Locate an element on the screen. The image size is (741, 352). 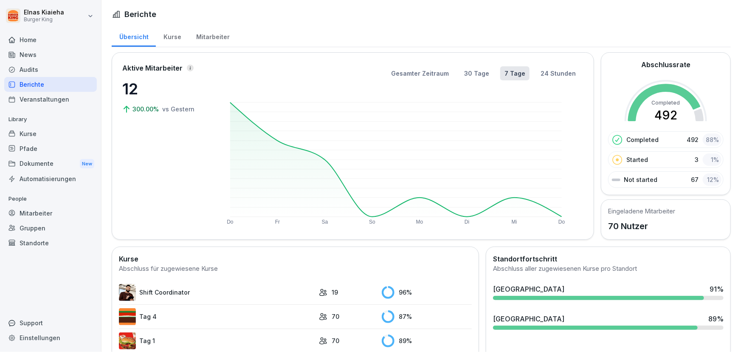
div: Abschluss für zugewiesene Kurse is located at coordinates (295, 268).